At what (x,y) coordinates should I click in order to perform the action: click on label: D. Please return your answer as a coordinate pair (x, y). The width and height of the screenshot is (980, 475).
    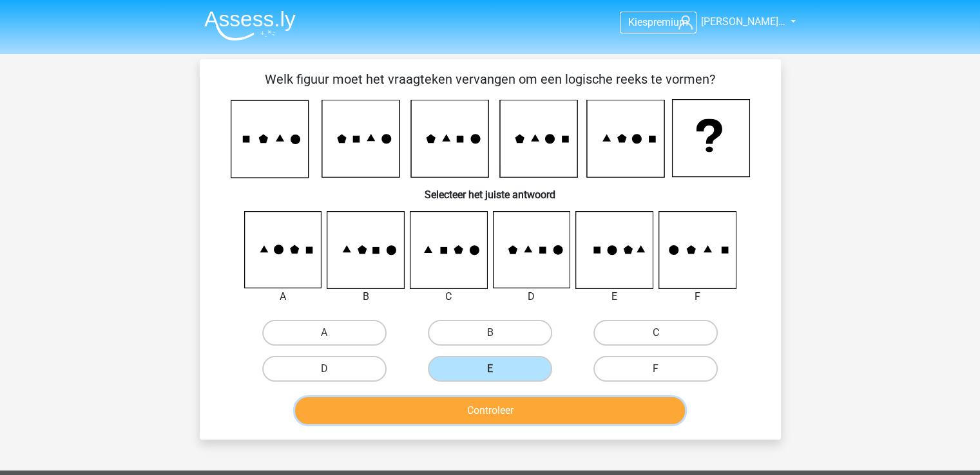
    Looking at the image, I should click on (324, 369).